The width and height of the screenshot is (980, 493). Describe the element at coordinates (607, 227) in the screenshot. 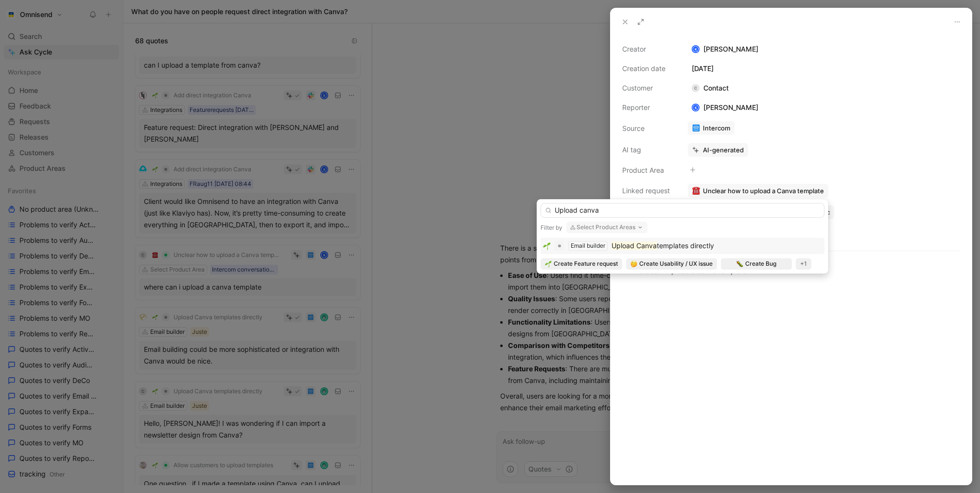

I see `button: Select Product Areas` at that location.